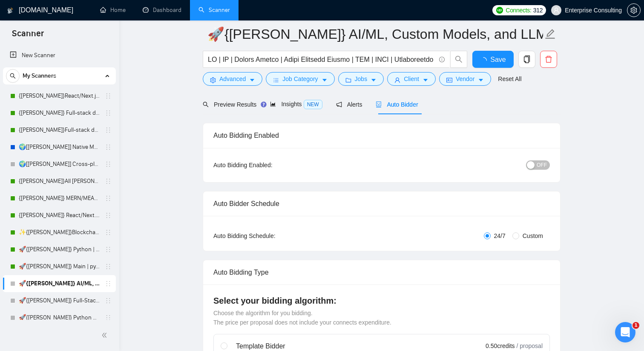  I want to click on span: Scanner, so click(28, 36).